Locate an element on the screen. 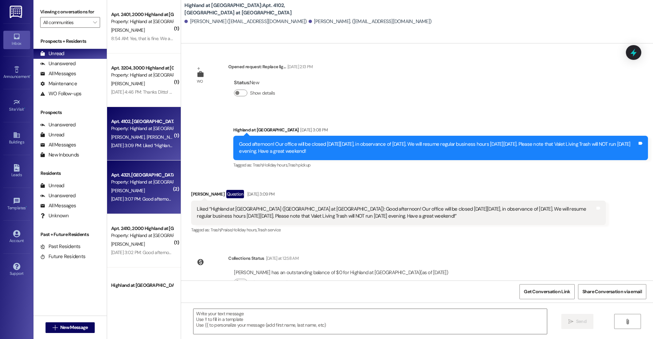 The image size is (653, 339). span: Praise , is located at coordinates (226, 230).